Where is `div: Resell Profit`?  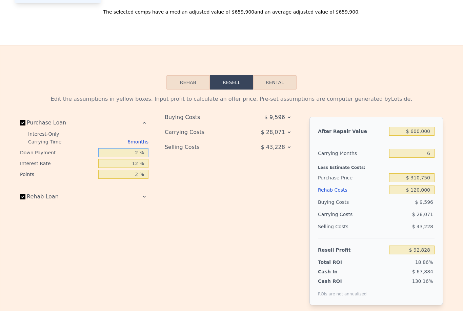 div: Resell Profit is located at coordinates (352, 250).